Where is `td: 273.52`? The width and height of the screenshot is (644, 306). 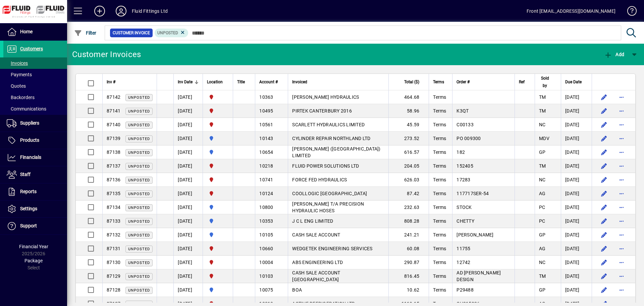 td: 273.52 is located at coordinates (408, 138).